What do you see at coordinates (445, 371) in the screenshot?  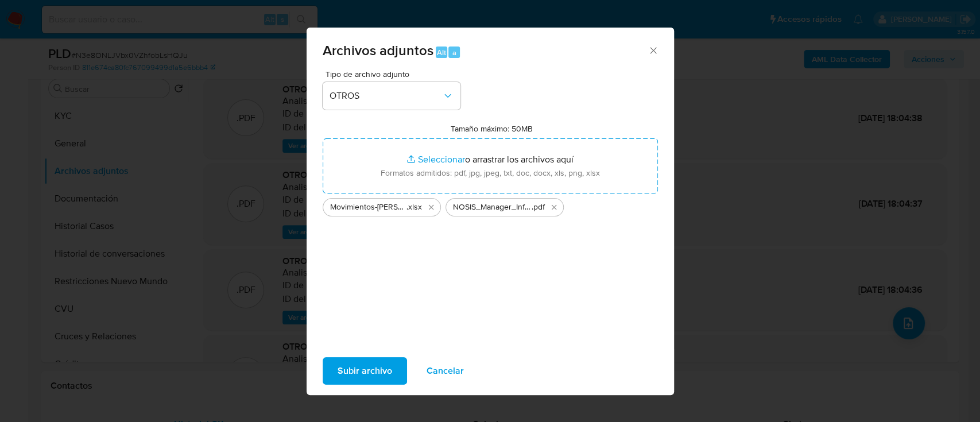 I see `span: Cancelar` at bounding box center [445, 371].